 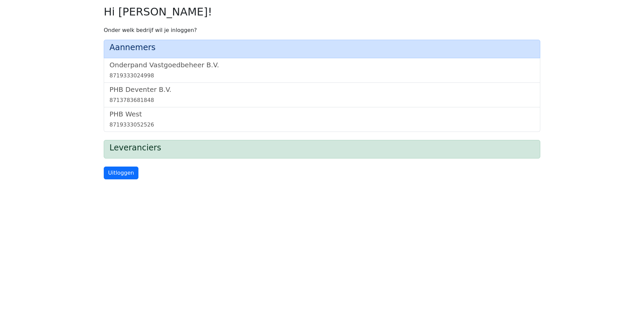 I want to click on h5: Onderpand Vastgoedbeheer B.V., so click(x=322, y=65).